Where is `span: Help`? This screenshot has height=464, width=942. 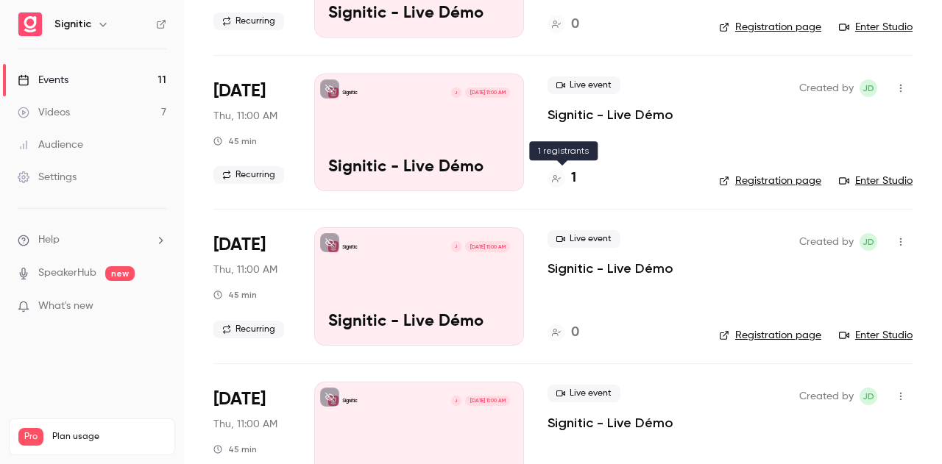 span: Help is located at coordinates (49, 240).